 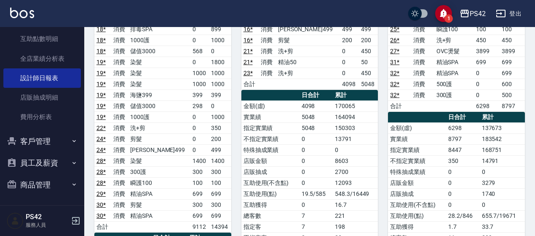 I want to click on button: 客戶管理, so click(x=42, y=141).